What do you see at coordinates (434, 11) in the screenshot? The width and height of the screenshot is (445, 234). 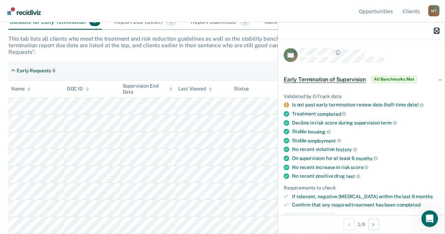 I see `div: M T` at bounding box center [434, 11].